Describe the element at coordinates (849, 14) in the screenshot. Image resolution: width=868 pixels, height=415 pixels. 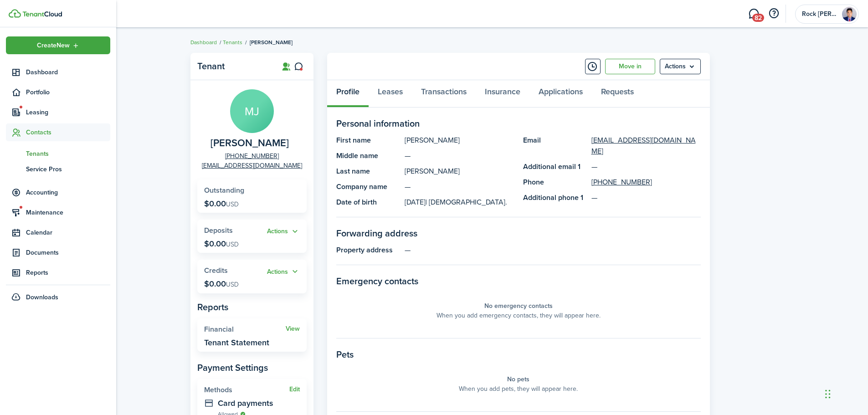
I see `img: Rock Knoll Property Group LLC` at that location.